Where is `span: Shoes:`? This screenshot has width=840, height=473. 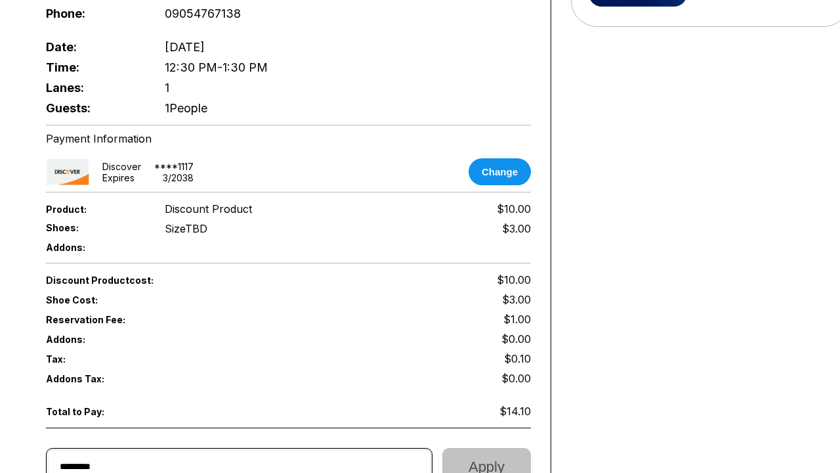
span: Shoes: is located at coordinates (95, 227).